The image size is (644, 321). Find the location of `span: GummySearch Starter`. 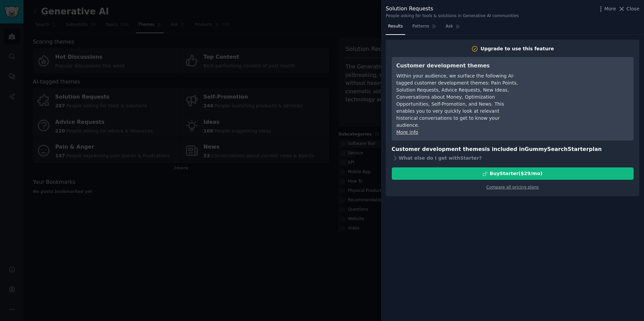

span: GummySearch Starter is located at coordinates (556, 149).